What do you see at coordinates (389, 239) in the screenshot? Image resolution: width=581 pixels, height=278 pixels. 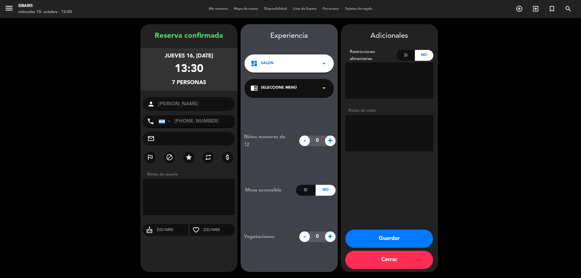 I see `button: Guardar` at bounding box center [389, 239].